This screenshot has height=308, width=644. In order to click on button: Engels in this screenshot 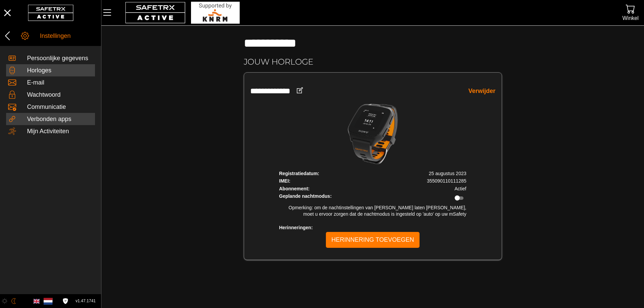, I will do `click(37, 301)`.